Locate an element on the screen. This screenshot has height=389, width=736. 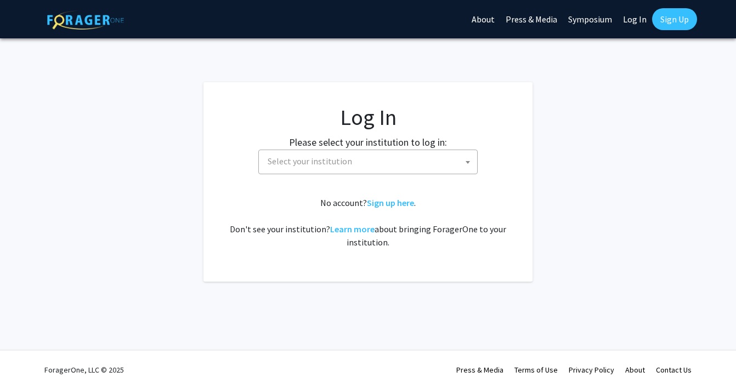
img: ForagerOne Logo is located at coordinates (86, 20).